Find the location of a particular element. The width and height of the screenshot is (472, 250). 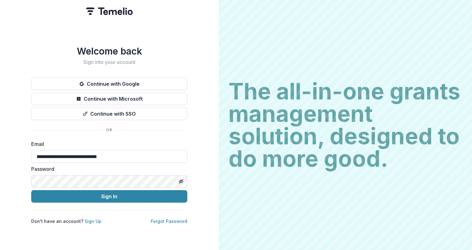

a: Sign Up is located at coordinates (93, 221).